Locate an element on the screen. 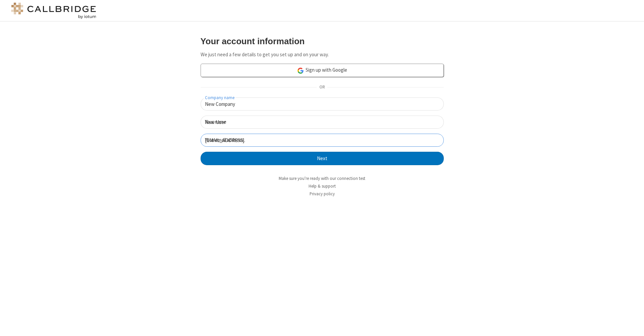 The height and width of the screenshot is (336, 644). img: logo@2x.png is located at coordinates (54, 11).